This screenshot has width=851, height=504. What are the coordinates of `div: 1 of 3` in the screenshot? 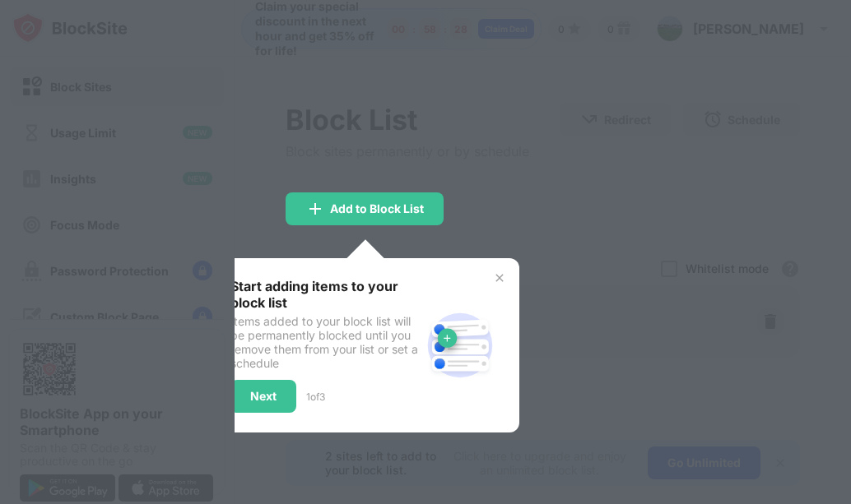 It's located at (315, 396).